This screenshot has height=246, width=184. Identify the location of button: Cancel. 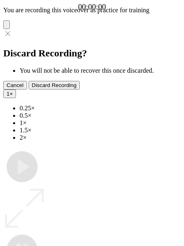
(15, 85).